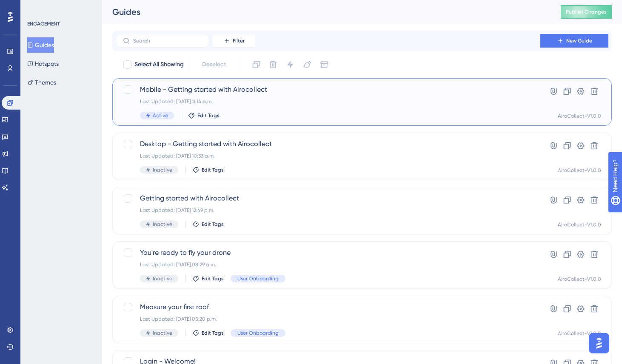 This screenshot has width=622, height=364. Describe the element at coordinates (168, 41) in the screenshot. I see `input: Search` at that location.